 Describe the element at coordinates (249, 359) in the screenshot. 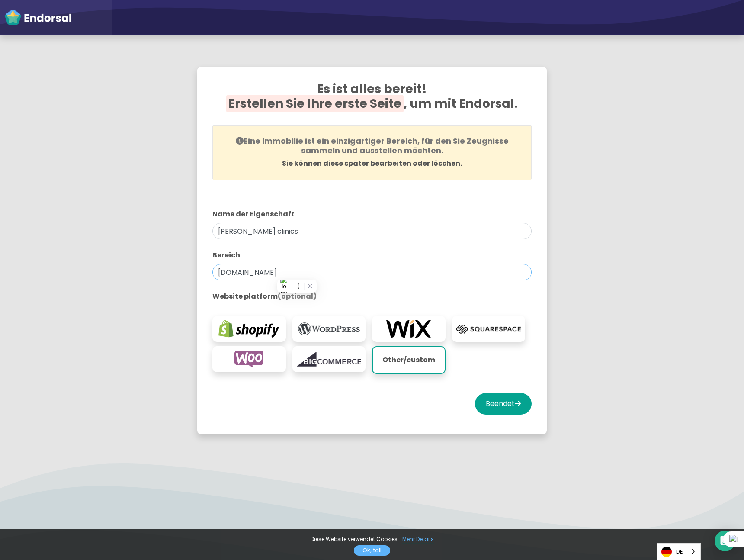

I see `img: woocommerce.com-logo.png` at that location.